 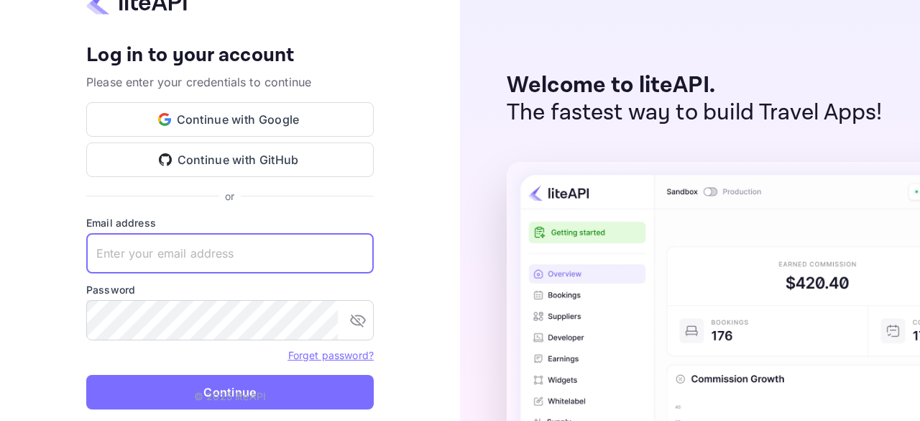 I want to click on p: © 2025 liteAPI, so click(x=230, y=395).